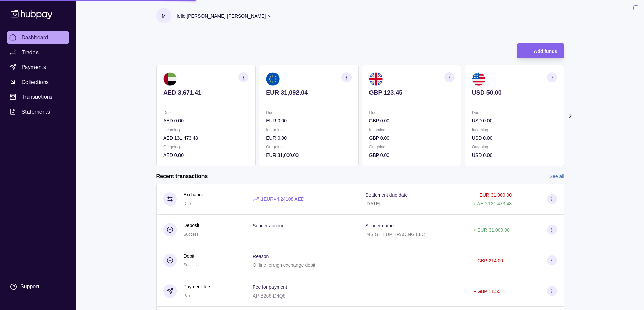 This screenshot has height=310, width=644. I want to click on p: − GBP 214.00, so click(488, 261).